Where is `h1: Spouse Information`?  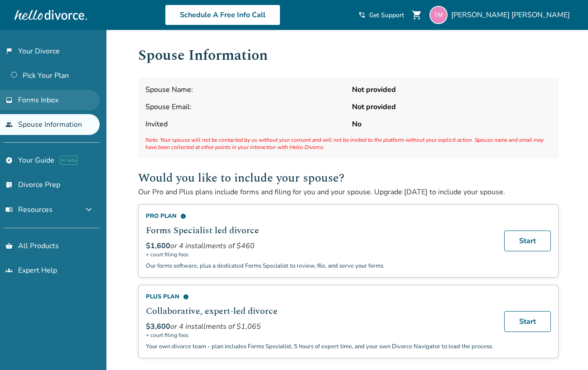
h1: Spouse Information is located at coordinates (348, 55).